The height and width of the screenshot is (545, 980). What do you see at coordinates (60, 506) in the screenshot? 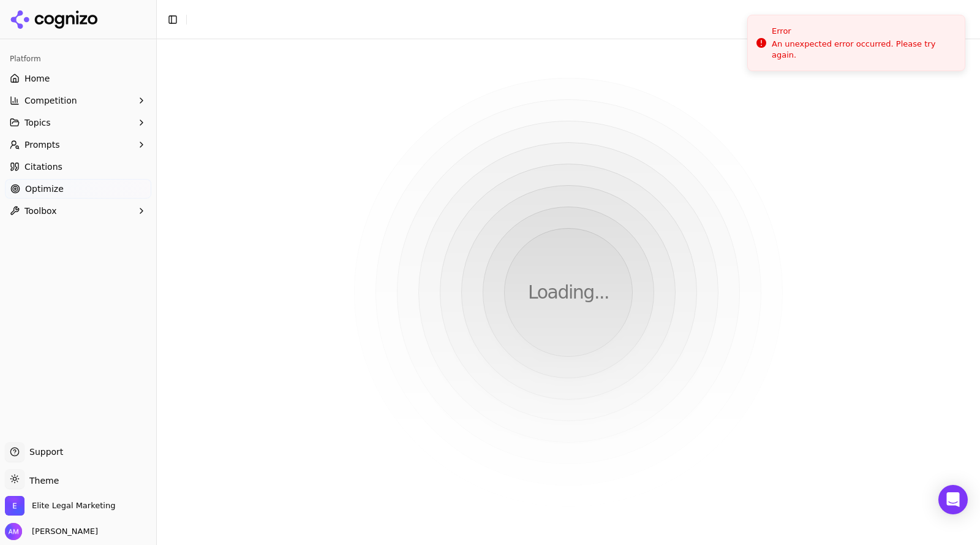
I see `button: Open organization switcher` at bounding box center [60, 506].